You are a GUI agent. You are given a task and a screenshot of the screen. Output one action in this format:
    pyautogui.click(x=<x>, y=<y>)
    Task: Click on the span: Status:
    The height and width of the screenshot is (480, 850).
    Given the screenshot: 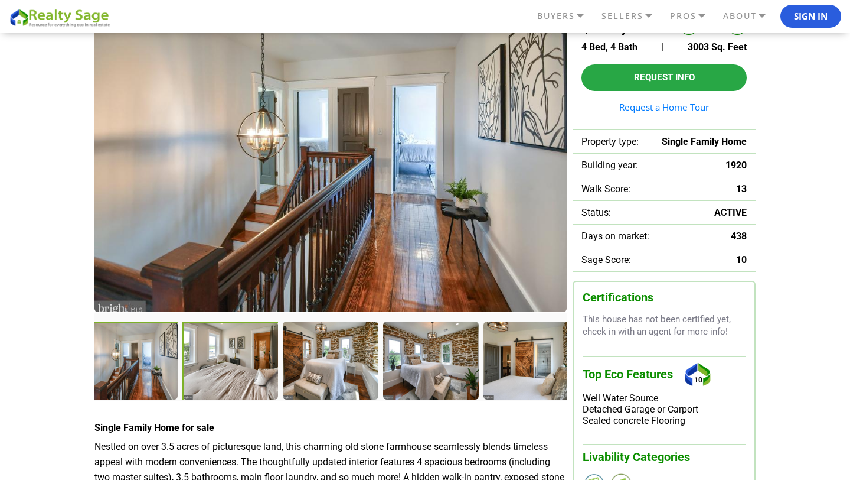 What is the action you would take?
    pyautogui.click(x=597, y=212)
    